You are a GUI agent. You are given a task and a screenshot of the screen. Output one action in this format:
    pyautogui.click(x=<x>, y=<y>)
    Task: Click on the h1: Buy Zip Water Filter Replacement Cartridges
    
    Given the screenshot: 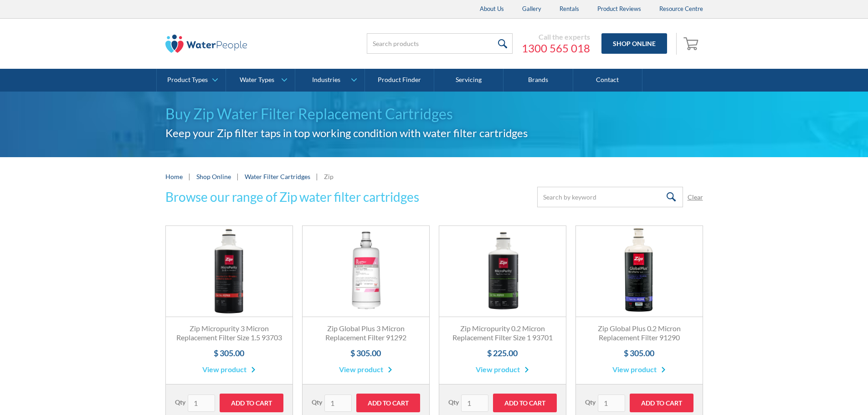 What is the action you would take?
    pyautogui.click(x=434, y=114)
    